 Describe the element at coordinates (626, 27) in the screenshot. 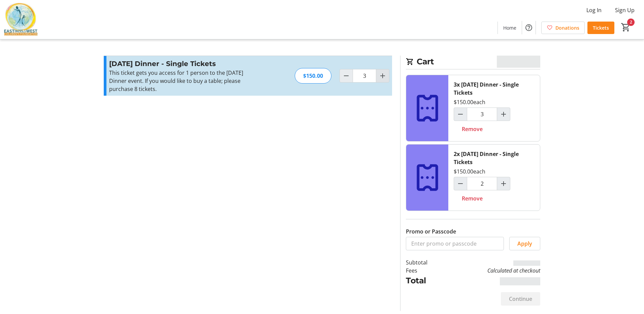

I see `button: Cart` at that location.